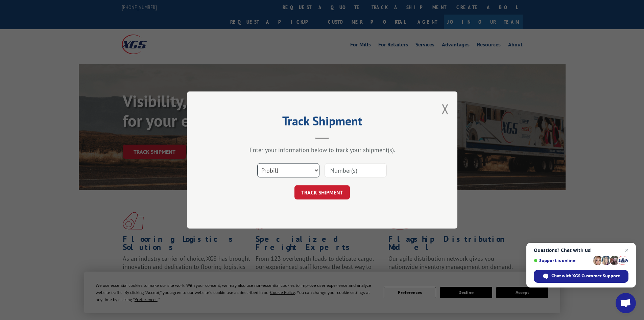  What do you see at coordinates (626, 303) in the screenshot?
I see `div: Open chat` at bounding box center [626, 303].